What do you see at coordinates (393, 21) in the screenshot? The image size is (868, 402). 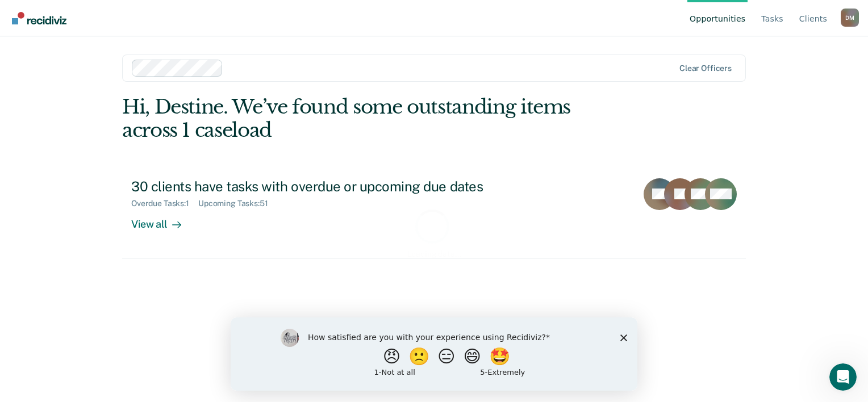 I see `div: Close survey` at bounding box center [393, 21].